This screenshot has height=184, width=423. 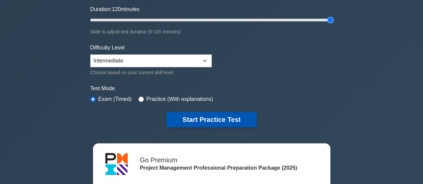 What do you see at coordinates (115, 9) in the screenshot?
I see `label: Duration: minutes` at bounding box center [115, 9].